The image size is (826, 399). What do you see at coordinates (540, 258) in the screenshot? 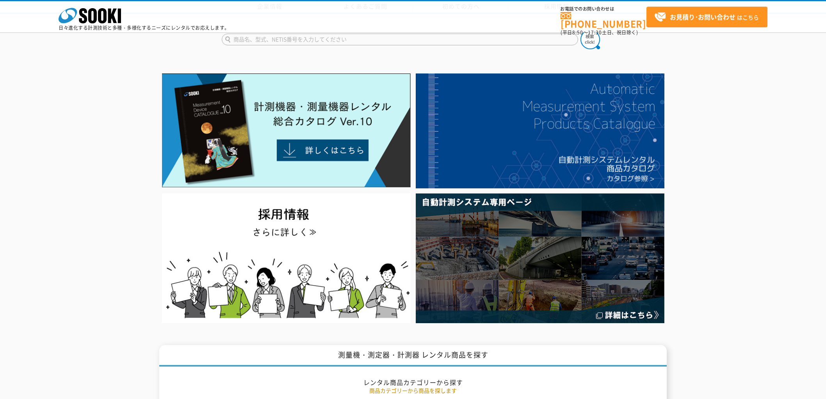
I see `img: 自動計測システム専用ページ` at bounding box center [540, 258].